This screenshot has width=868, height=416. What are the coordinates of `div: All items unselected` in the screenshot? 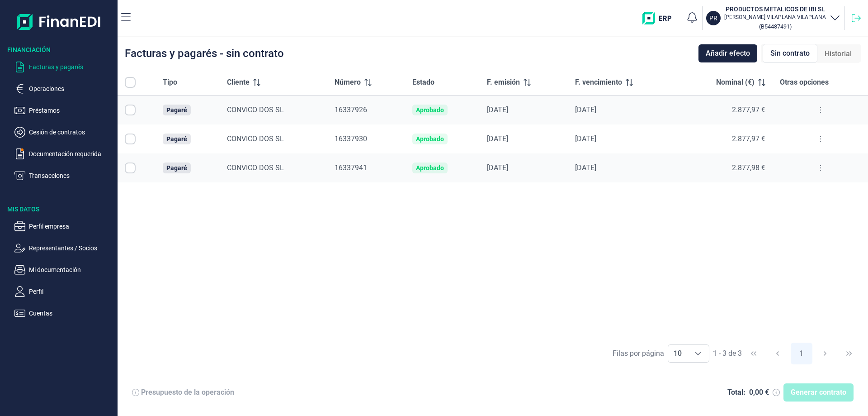 It's located at (131, 83).